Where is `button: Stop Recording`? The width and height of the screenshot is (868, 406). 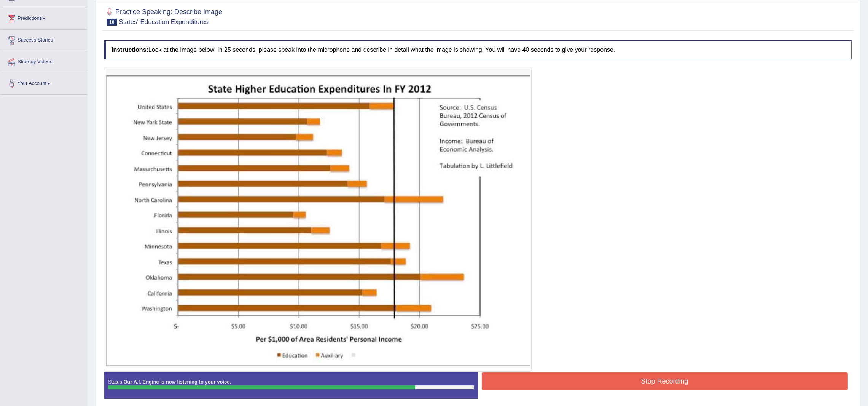 button: Stop Recording is located at coordinates (665, 381).